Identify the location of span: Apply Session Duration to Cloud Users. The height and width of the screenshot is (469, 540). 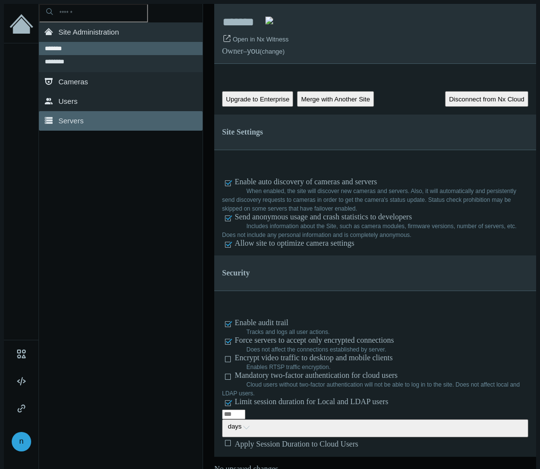
(297, 443).